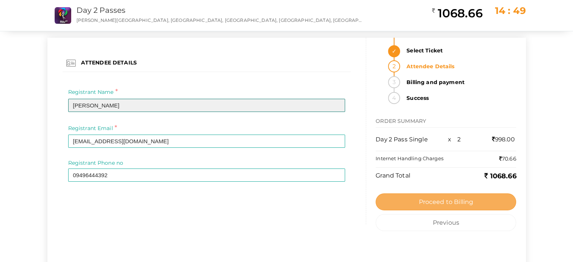 The height and width of the screenshot is (262, 573). I want to click on button: Previous, so click(446, 222).